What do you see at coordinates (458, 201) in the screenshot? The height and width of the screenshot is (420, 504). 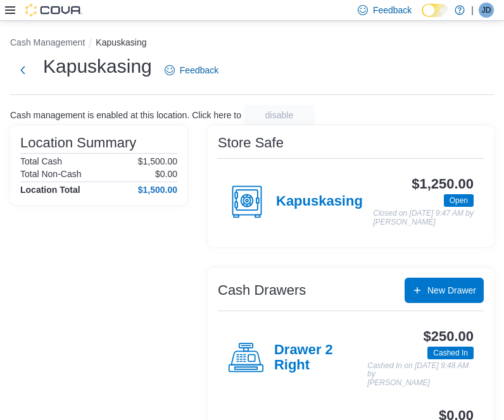 I see `span: Open` at bounding box center [458, 201].